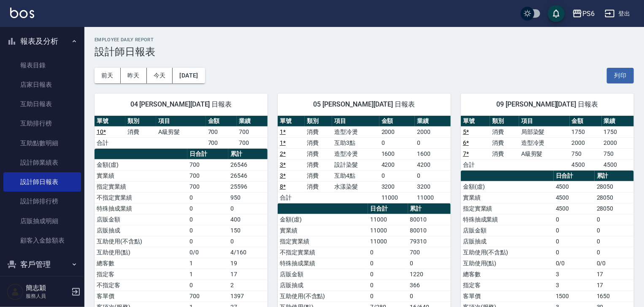 This screenshot has width=644, height=307. I want to click on img: Person, so click(15, 292).